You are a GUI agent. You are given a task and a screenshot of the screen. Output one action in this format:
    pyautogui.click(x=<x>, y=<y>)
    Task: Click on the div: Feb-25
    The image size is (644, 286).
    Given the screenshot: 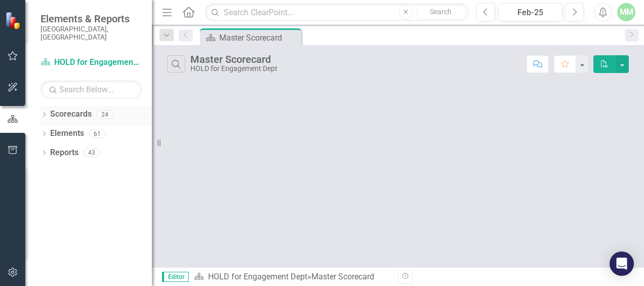 What is the action you would take?
    pyautogui.click(x=530, y=13)
    